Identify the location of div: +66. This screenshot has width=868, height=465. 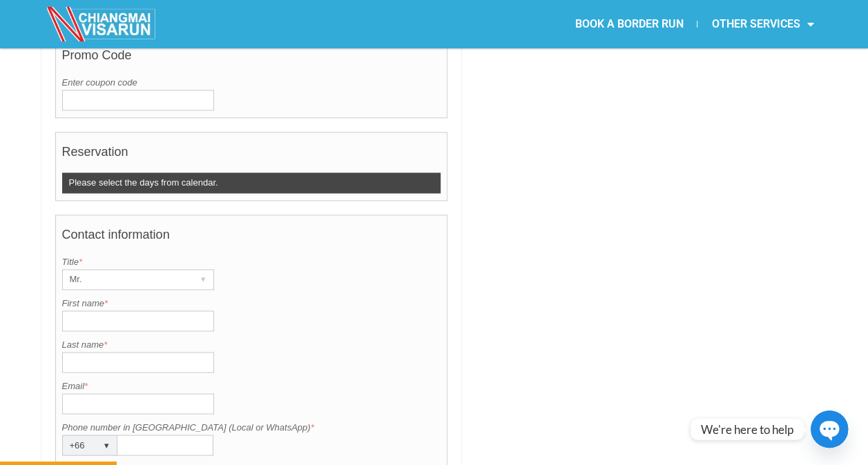
(77, 445).